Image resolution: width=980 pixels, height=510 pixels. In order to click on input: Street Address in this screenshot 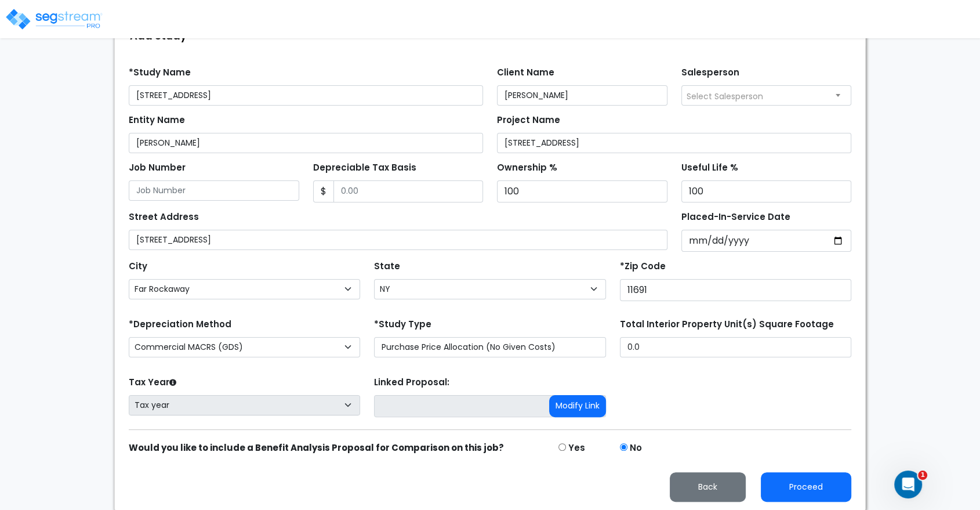, I will do `click(398, 240)`.